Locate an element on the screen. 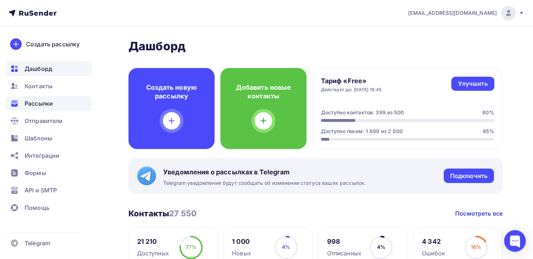  span: Интеграции is located at coordinates (42, 156).